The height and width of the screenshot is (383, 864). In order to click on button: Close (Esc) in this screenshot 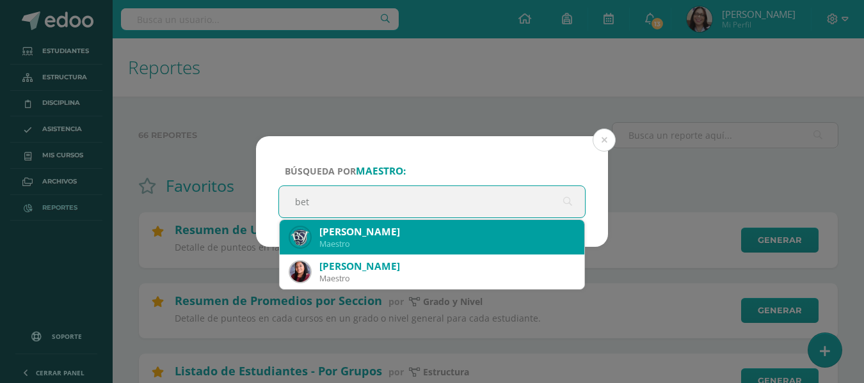, I will do `click(604, 140)`.